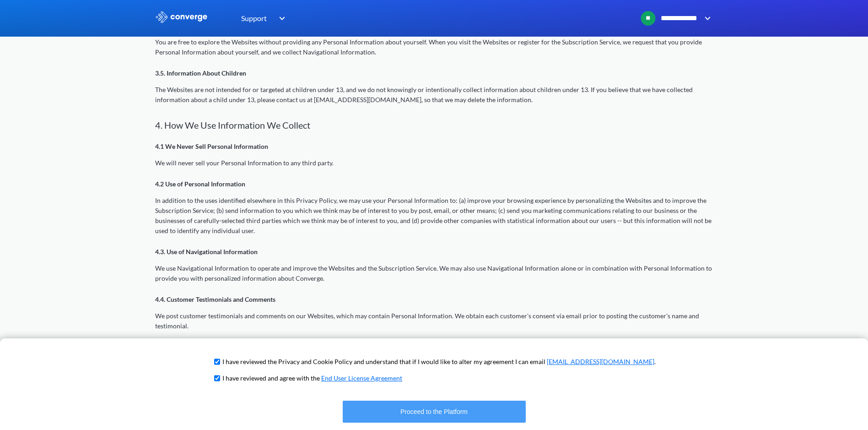 Image resolution: width=868 pixels, height=430 pixels. I want to click on p: I have reviewed and agree with the, so click(312, 378).